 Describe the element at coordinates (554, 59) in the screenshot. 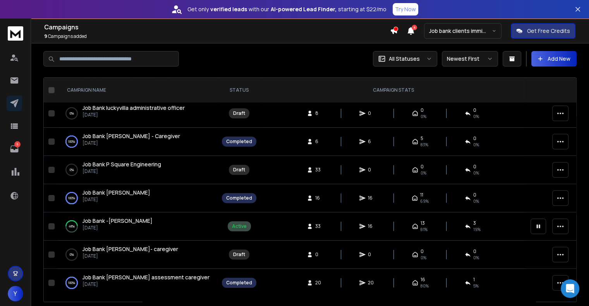

I see `button: Add New` at that location.